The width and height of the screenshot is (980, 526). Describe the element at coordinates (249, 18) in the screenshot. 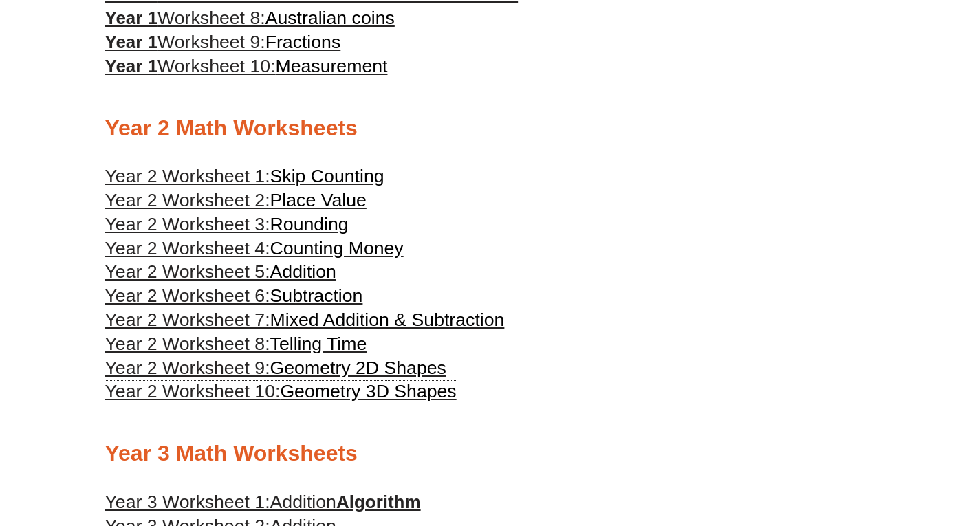

I see `a: Year 1Worksheet 8:Australian coins` at that location.